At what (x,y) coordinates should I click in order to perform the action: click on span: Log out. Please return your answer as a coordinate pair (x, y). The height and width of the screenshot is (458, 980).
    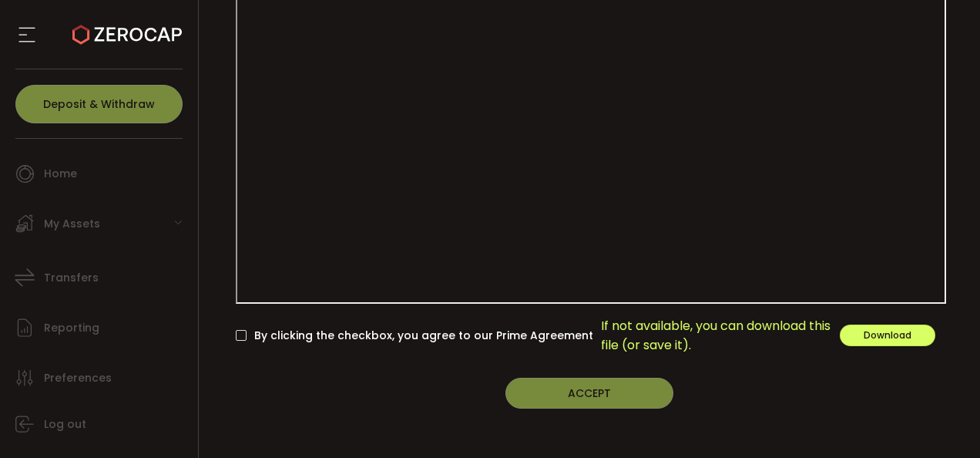
    Looking at the image, I should click on (65, 424).